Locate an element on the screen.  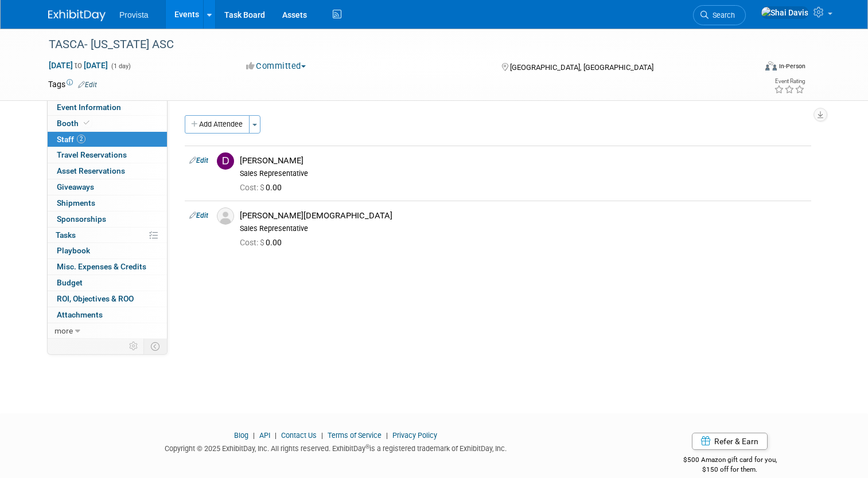
i: Booth reservation complete is located at coordinates (86, 123).